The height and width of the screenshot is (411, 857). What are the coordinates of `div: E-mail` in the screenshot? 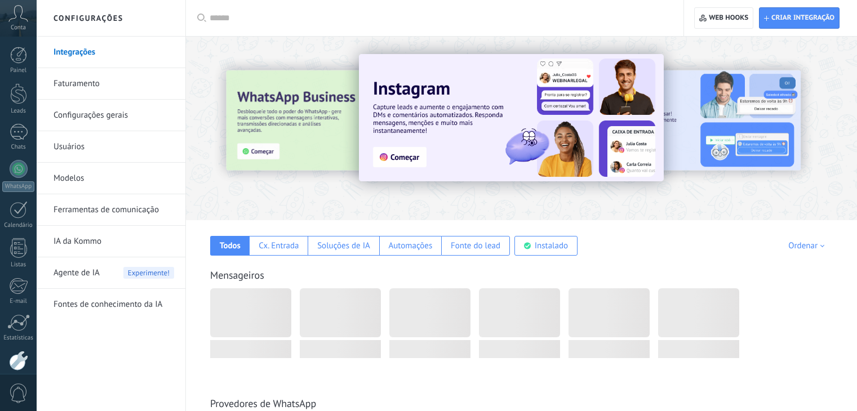 It's located at (19, 301).